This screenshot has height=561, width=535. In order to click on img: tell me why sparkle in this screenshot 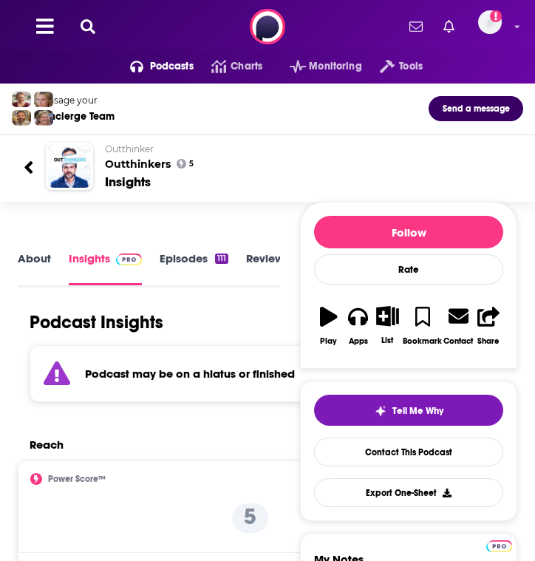, I will do `click(381, 411)`.